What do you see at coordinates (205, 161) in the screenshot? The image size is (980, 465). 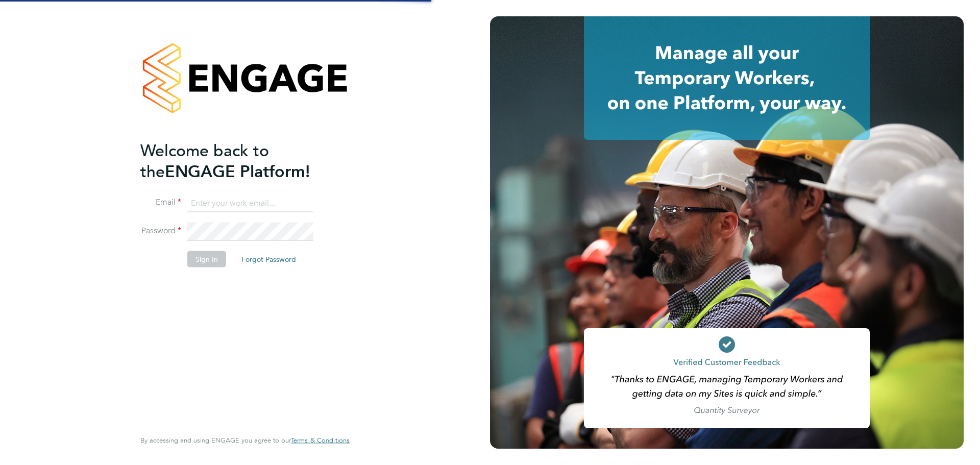 I see `span: Welcome back to the` at bounding box center [205, 161].